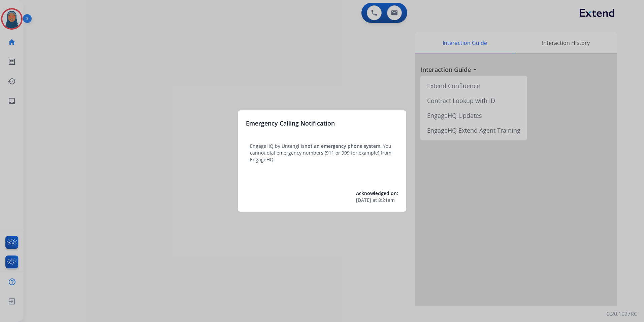 This screenshot has height=322, width=644. I want to click on p: EngageHQ by Untangl is . You cannot dial emergency numbers (911 or 999 for example) from EngageHQ., so click(322, 153).